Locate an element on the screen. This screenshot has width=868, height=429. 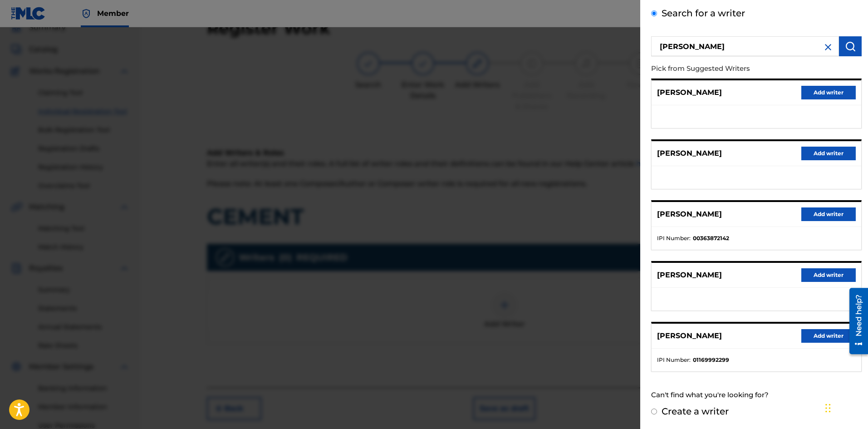
img: close is located at coordinates (828, 47).